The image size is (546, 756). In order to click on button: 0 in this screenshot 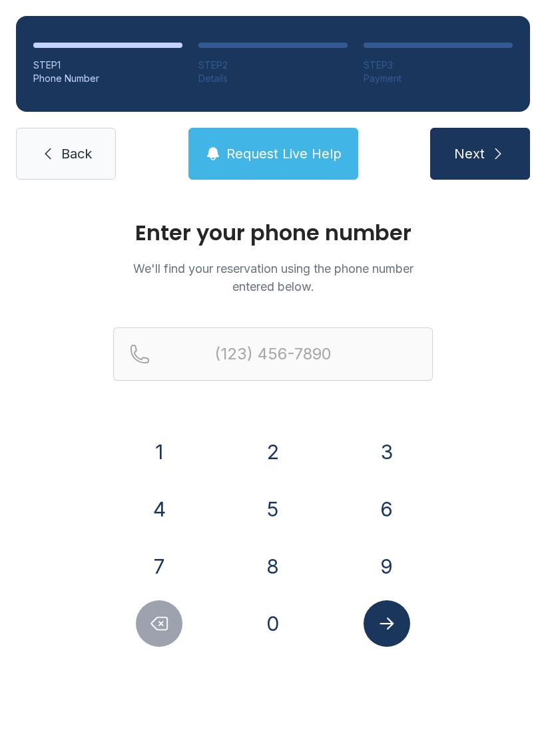, I will do `click(273, 623)`.